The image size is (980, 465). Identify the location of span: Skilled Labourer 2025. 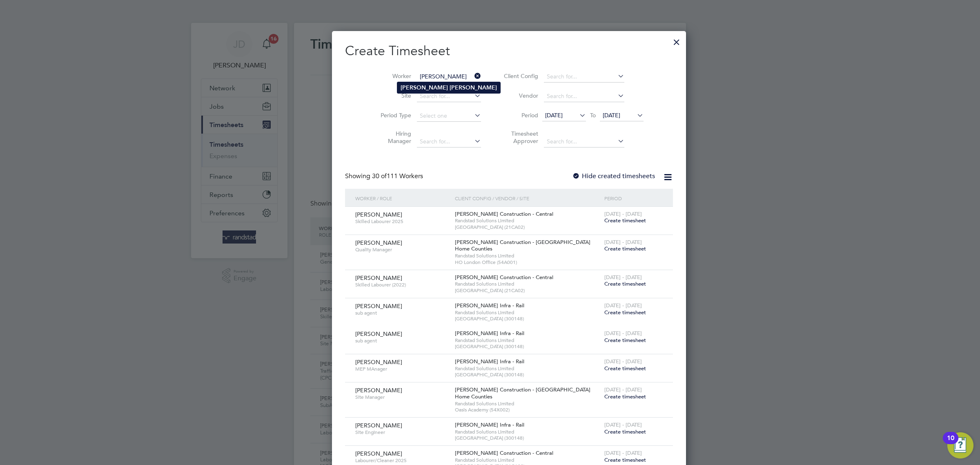
(401, 222).